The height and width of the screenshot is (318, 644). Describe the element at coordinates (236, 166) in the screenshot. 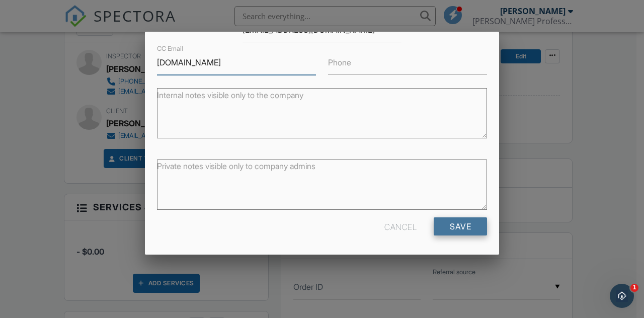

I see `label: Private notes visible only to company admins` at that location.